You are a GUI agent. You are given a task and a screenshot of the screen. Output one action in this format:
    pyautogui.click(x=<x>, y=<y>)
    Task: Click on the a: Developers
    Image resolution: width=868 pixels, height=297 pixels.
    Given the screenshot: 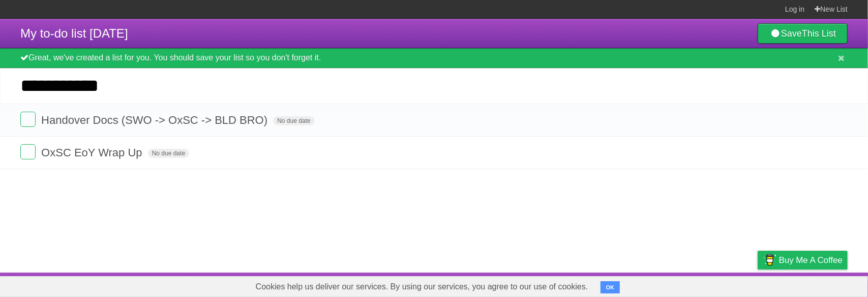 What is the action you would take?
    pyautogui.click(x=676, y=285)
    